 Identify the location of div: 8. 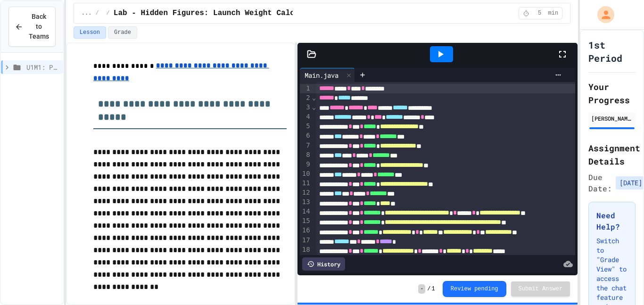
(305, 155).